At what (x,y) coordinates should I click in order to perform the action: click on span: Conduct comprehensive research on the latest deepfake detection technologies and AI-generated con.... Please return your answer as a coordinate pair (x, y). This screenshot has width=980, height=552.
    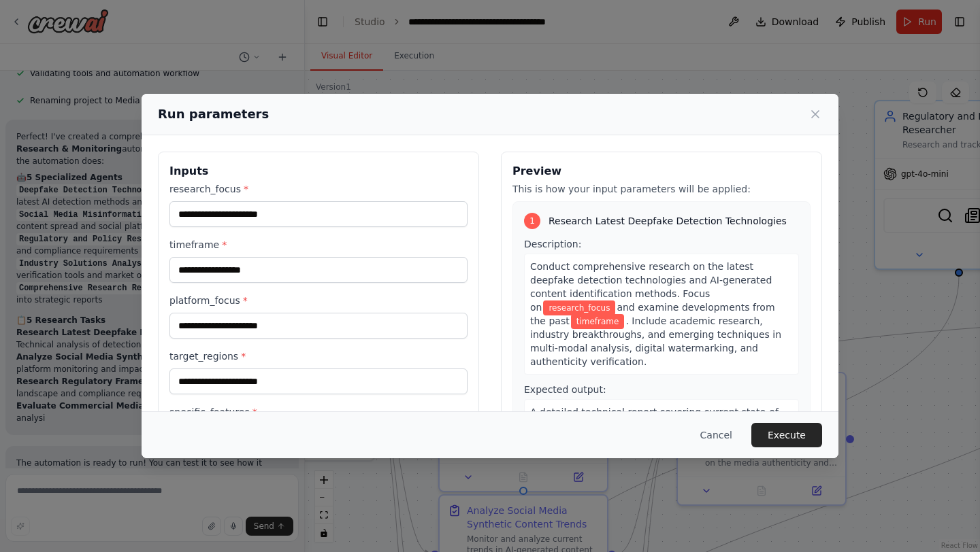
    Looking at the image, I should click on (650, 287).